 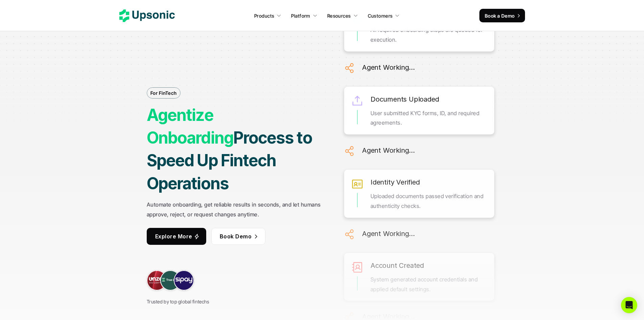 I want to click on strong: Automate onboarding, get reliable results in seconds, and let humans approve, reject, or request ..., so click(x=234, y=209).